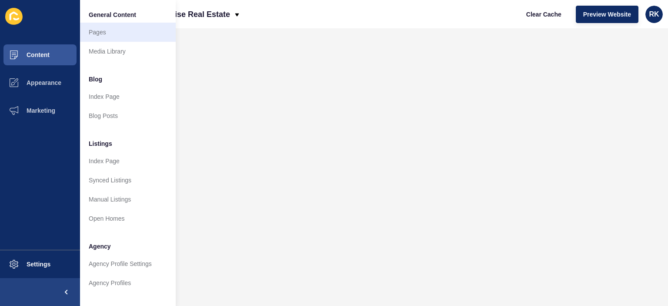 The image size is (668, 306). What do you see at coordinates (128, 218) in the screenshot?
I see `a: Open Homes` at bounding box center [128, 218].